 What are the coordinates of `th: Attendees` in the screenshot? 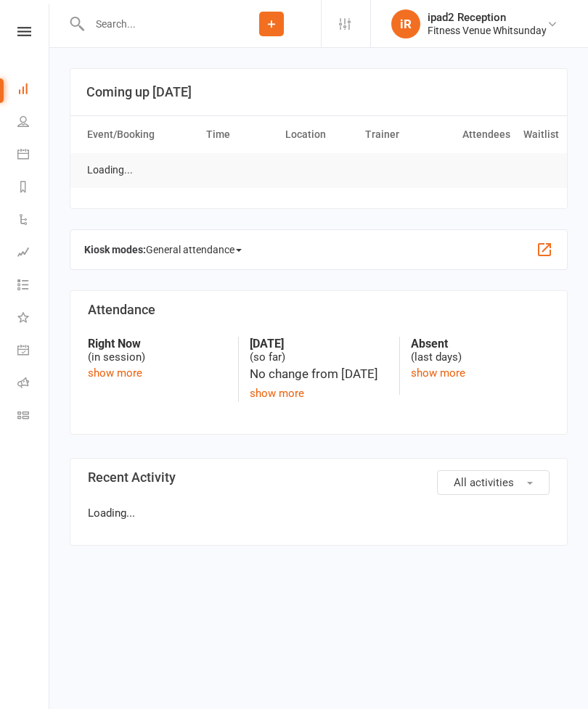 It's located at (477, 134).